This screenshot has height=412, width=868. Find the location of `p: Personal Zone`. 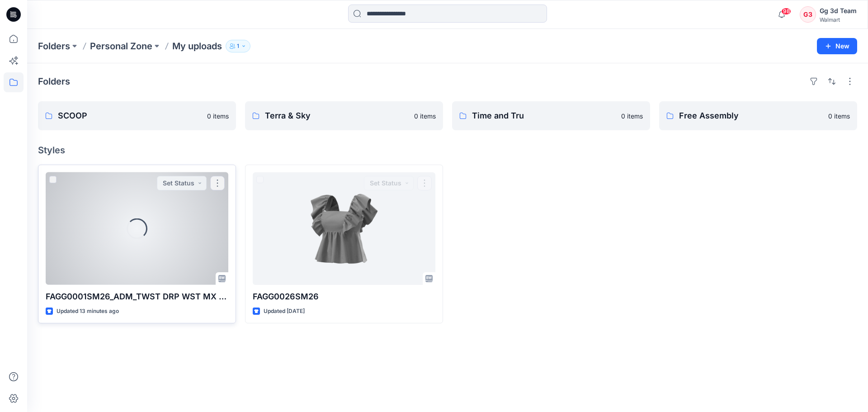

p: Personal Zone is located at coordinates (121, 46).